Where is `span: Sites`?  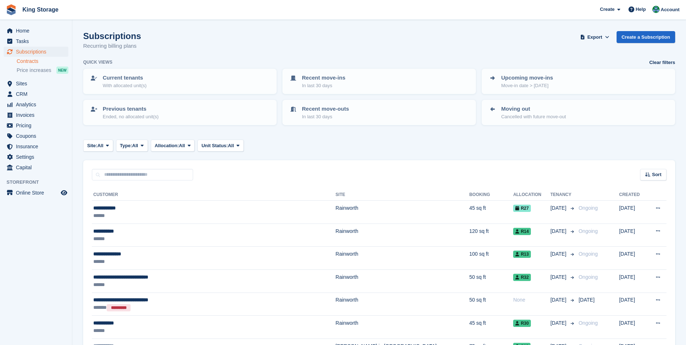
span: Sites is located at coordinates (38, 84).